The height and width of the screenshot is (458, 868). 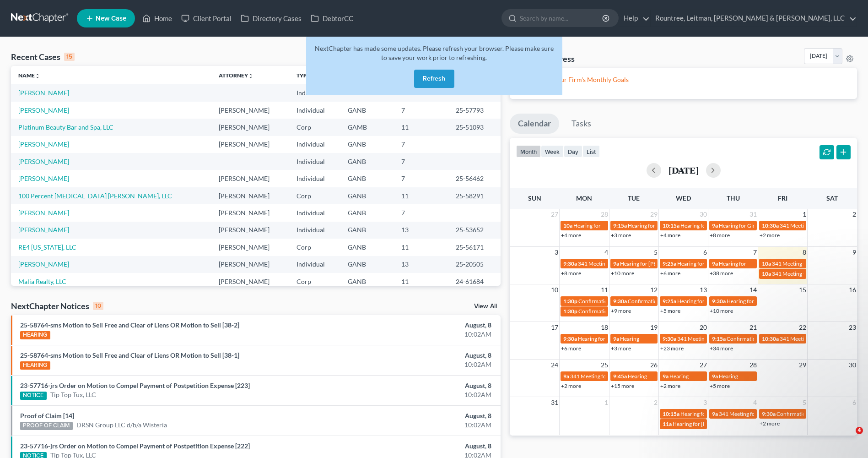 I want to click on td: GAMB, so click(x=367, y=127).